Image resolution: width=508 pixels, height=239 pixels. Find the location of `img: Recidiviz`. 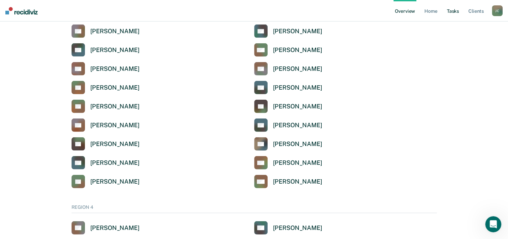

img: Recidiviz is located at coordinates (21, 11).